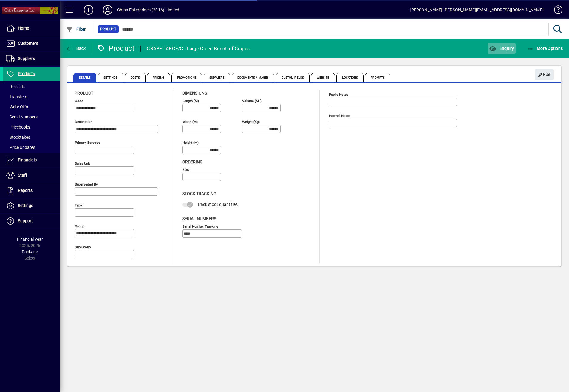  What do you see at coordinates (195, 93) in the screenshot?
I see `span: Dimensions` at bounding box center [195, 93].